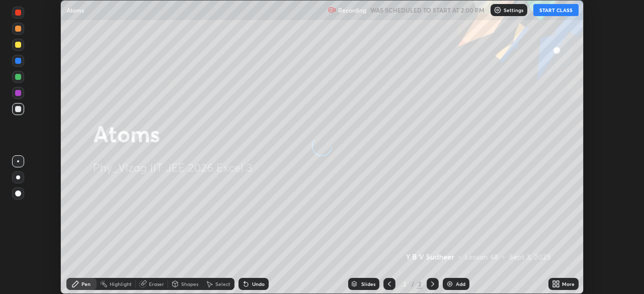 The width and height of the screenshot is (644, 294). Describe the element at coordinates (190, 284) in the screenshot. I see `div: Shapes` at that location.